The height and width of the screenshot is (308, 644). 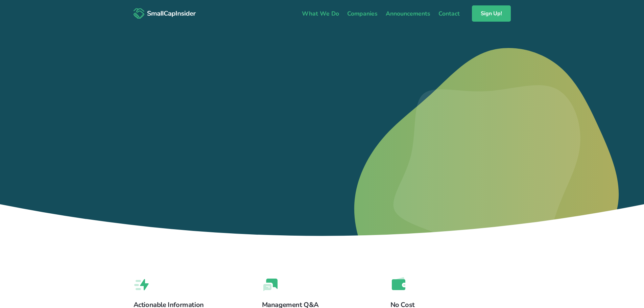 I want to click on a: Contact, so click(x=449, y=14).